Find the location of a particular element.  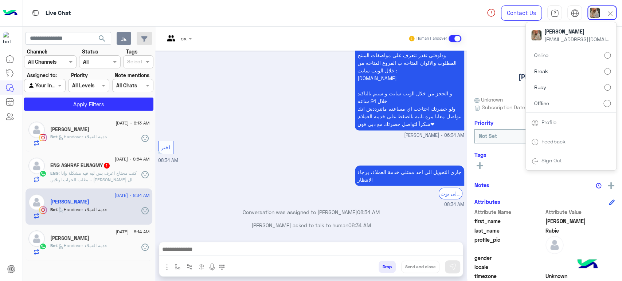

span: 1 is located at coordinates (107, 166).